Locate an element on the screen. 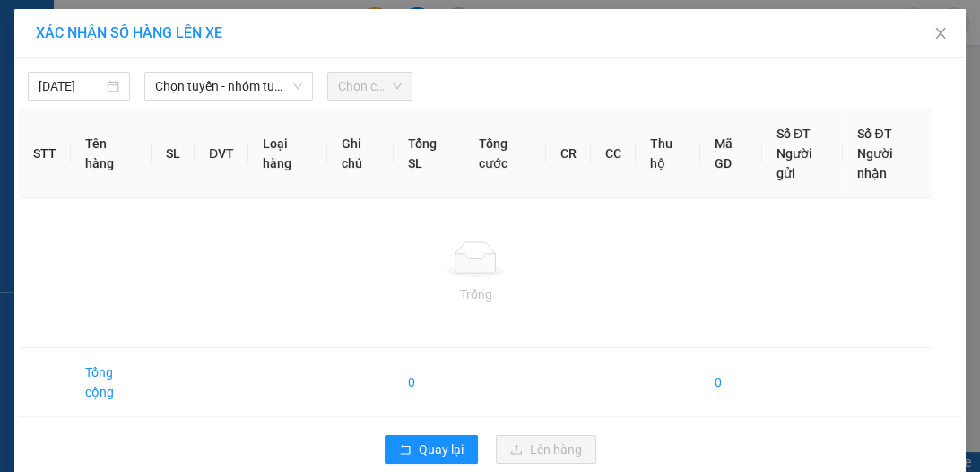 This screenshot has width=980, height=472. div: RĂNG LƯỢM is located at coordinates (248, 48).